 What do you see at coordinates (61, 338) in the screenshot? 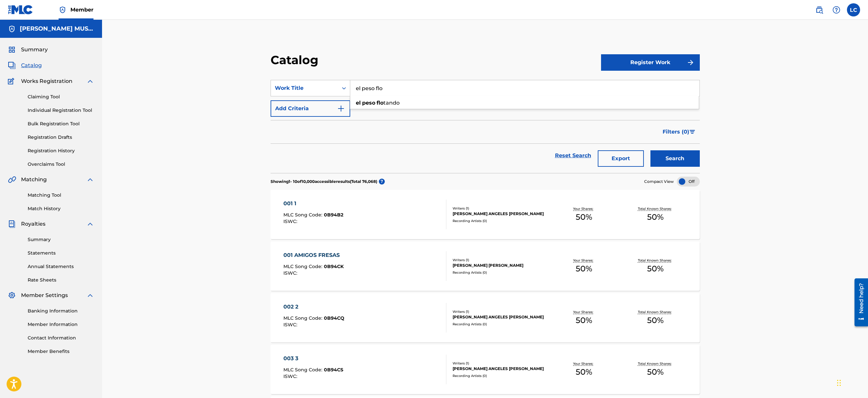
I see `a: Contact Information` at bounding box center [61, 338].